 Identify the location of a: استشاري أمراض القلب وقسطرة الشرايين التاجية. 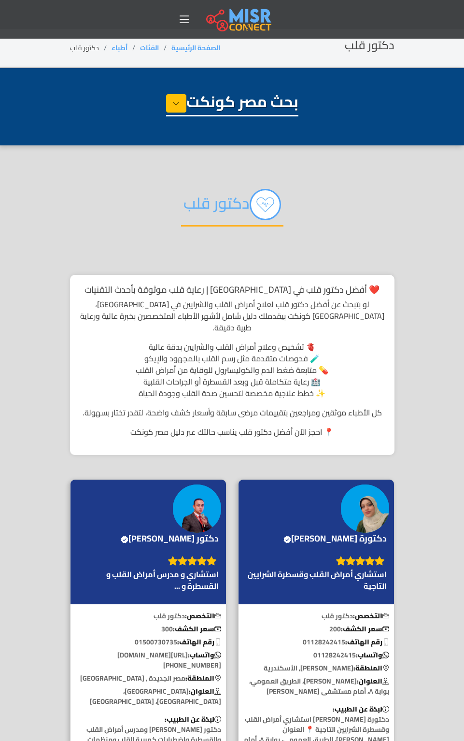
(316, 580).